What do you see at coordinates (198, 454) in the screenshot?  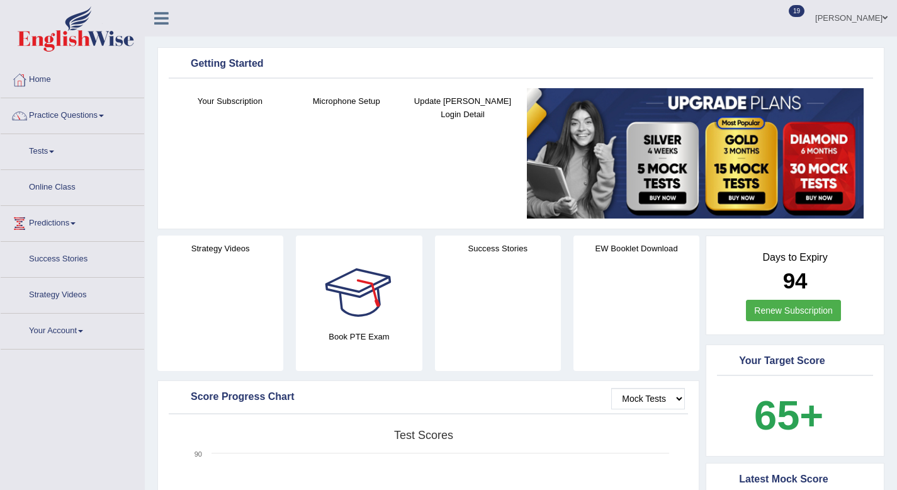 I see `text: 90` at bounding box center [198, 454].